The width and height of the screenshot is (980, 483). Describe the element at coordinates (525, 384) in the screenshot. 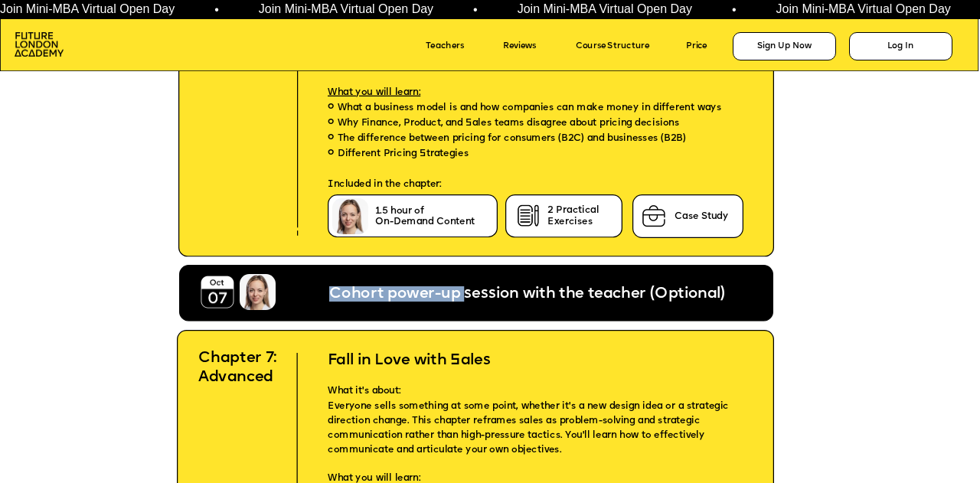

I see `p: What it's about:` at that location.